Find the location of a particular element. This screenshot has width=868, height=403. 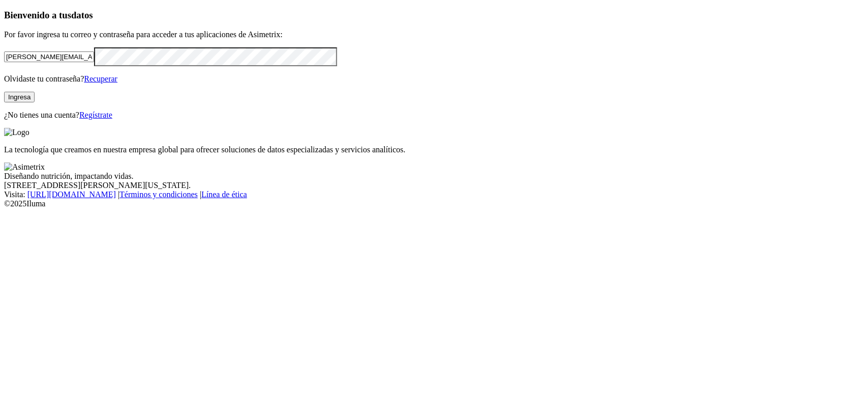

p: La tecnología que creamos en nuestra empresa global para ofrecer soluciones de datos especializad... is located at coordinates (434, 149).